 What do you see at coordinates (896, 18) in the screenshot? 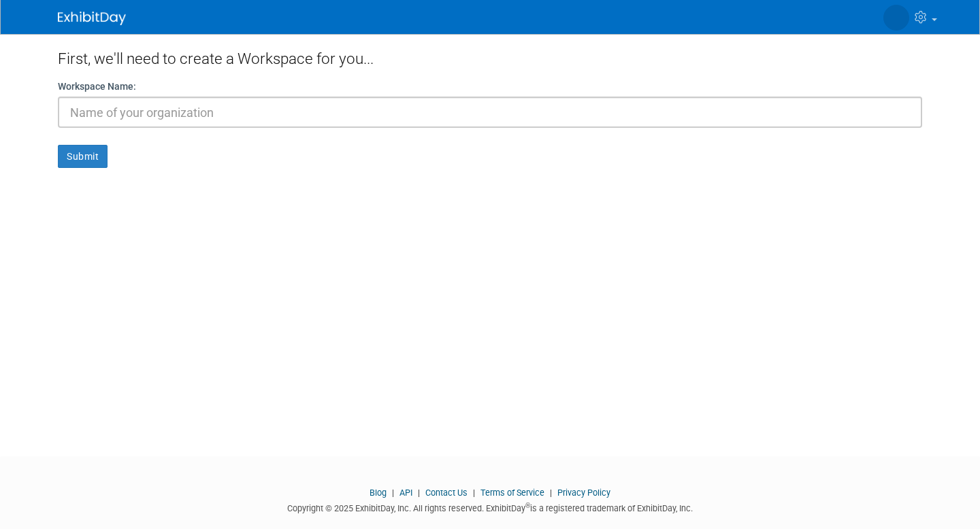
I see `img: Chris Obarski` at bounding box center [896, 18].